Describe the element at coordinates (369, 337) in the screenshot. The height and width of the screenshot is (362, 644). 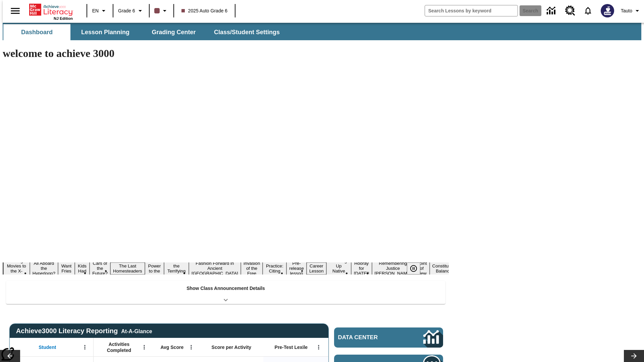
I see `span: Data Center` at that location.